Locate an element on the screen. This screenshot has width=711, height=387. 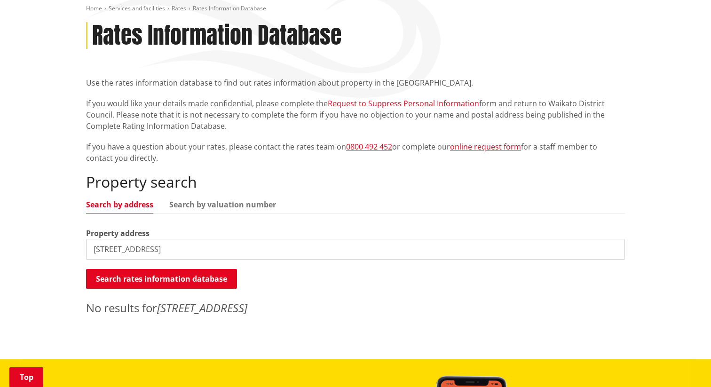
a: Request to Suppress Personal Information is located at coordinates (403, 103).